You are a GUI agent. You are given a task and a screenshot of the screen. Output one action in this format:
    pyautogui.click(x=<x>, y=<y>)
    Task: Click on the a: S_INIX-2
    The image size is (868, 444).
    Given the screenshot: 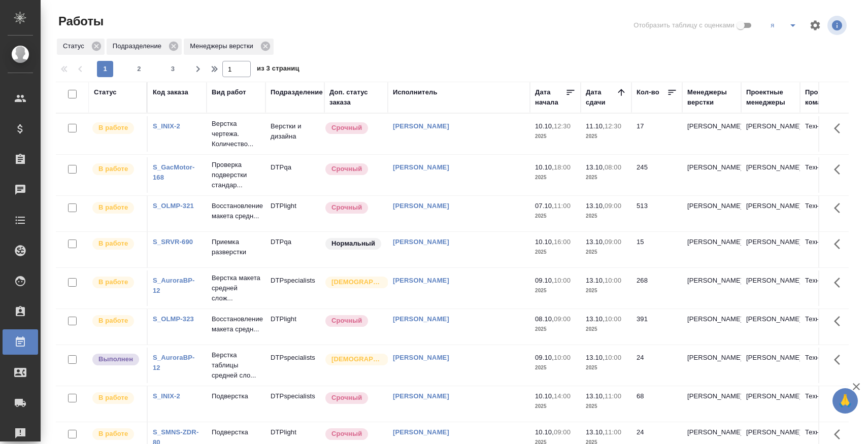 What is the action you would take?
    pyautogui.click(x=166, y=396)
    